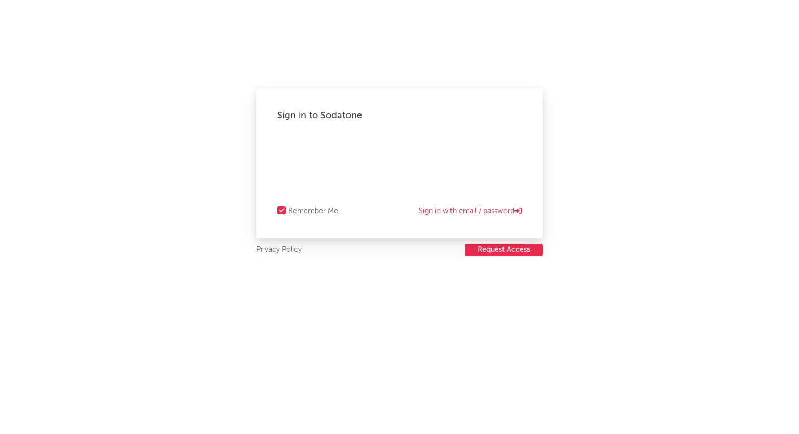 The width and height of the screenshot is (799, 434). What do you see at coordinates (504, 250) in the screenshot?
I see `a: Request Access` at bounding box center [504, 250].